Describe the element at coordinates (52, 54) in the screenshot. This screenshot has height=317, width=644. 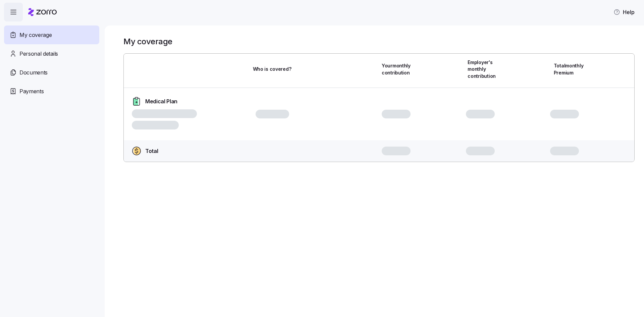
I see `a: Personal details` at that location.